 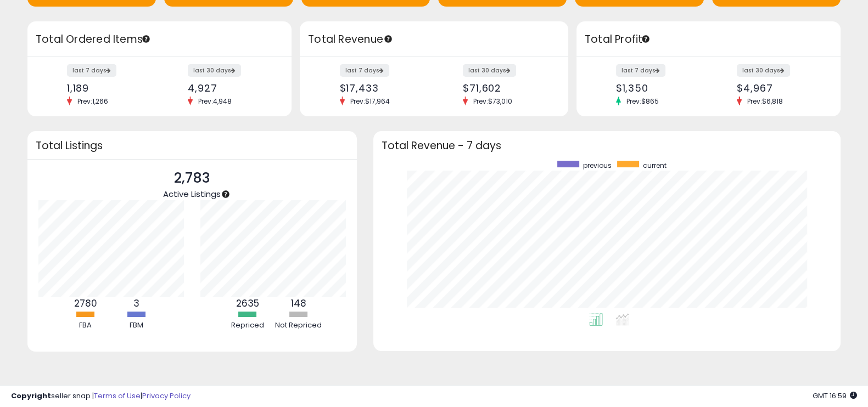 I want to click on a: Terms of Use, so click(x=117, y=396).